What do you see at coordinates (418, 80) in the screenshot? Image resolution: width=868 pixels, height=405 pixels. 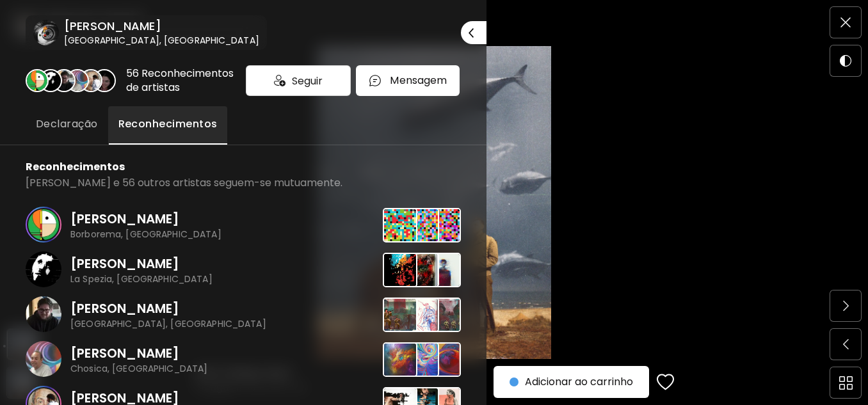 I see `p: Mensagem` at bounding box center [418, 80].